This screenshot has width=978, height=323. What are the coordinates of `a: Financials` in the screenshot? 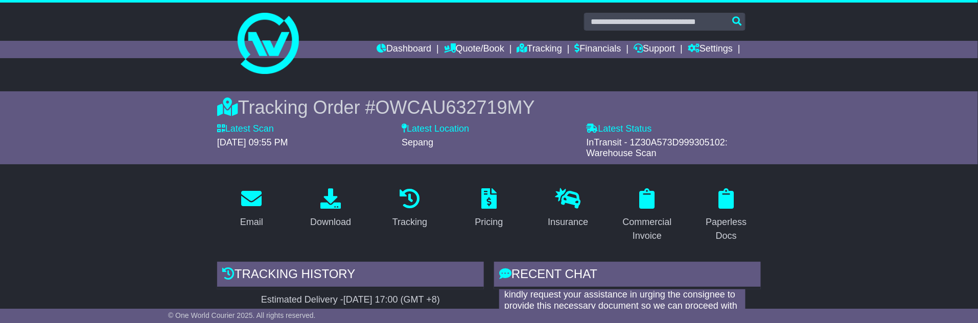 It's located at (598, 50).